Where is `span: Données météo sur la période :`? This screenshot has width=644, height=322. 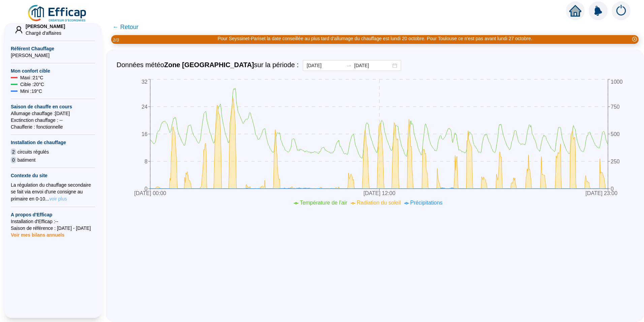
span: Données météo sur la période : is located at coordinates (207, 65).